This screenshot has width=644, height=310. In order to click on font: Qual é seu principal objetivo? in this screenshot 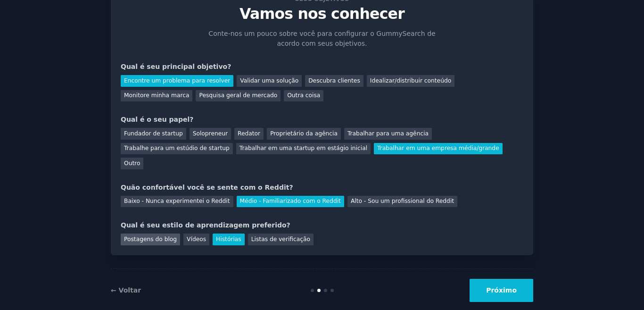, I will do `click(176, 66)`.